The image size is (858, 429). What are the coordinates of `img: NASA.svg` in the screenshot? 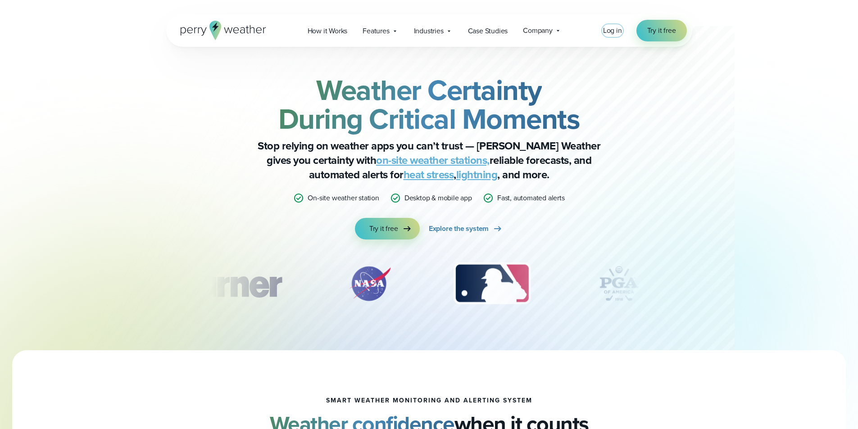 It's located at (370, 284).